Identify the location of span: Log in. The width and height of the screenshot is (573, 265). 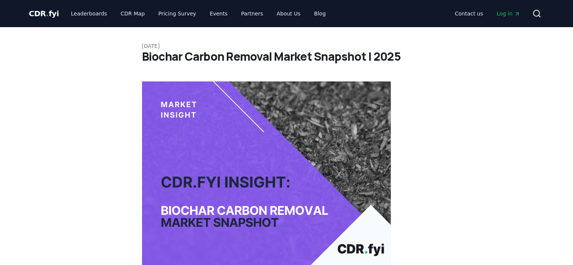
(508, 14).